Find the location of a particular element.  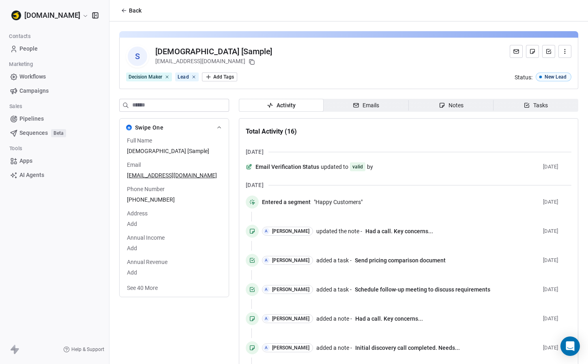

div: Emails is located at coordinates (366, 105).